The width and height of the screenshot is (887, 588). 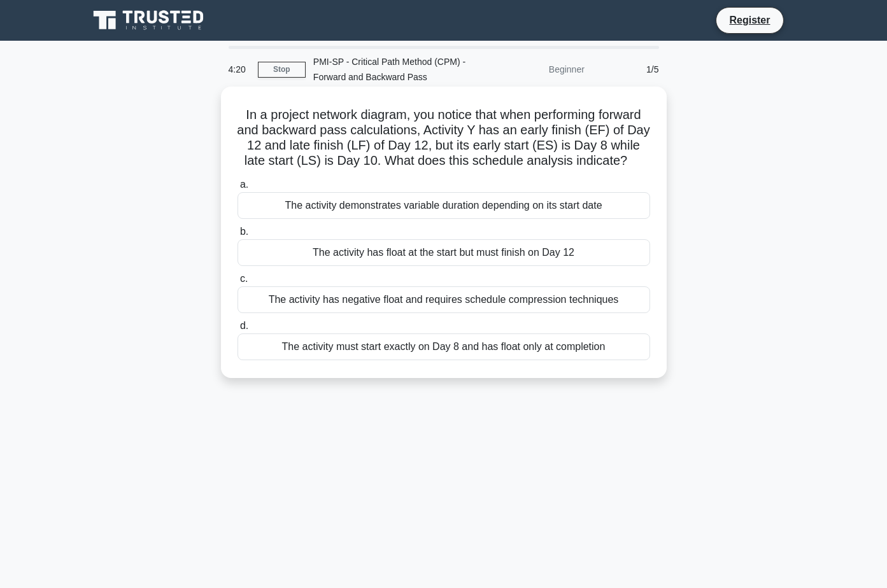 I want to click on div: 1/5, so click(x=629, y=69).